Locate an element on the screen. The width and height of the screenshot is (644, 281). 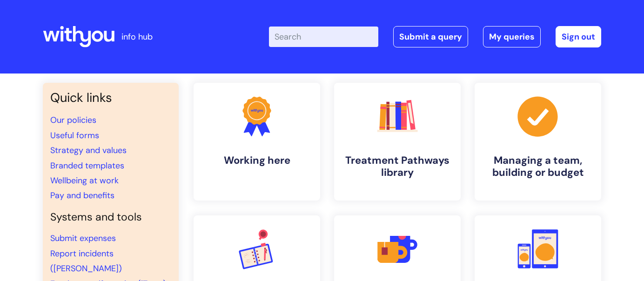
a: Useful forms is located at coordinates (74, 136).